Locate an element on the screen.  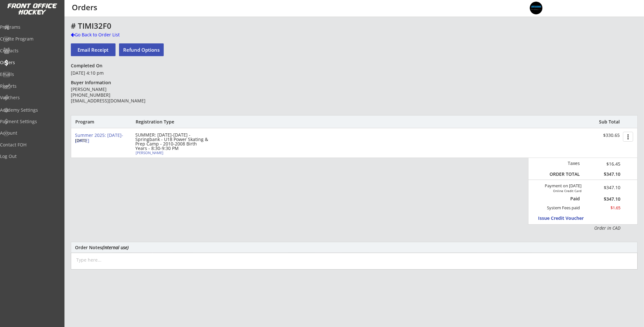
div: Order Notes is located at coordinates (354, 247).